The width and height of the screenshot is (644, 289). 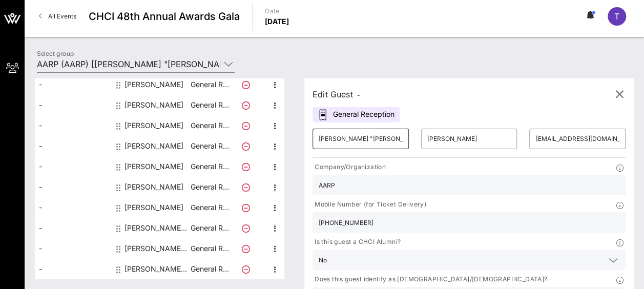 What do you see at coordinates (56, 53) in the screenshot?
I see `label: Select group` at bounding box center [56, 53].